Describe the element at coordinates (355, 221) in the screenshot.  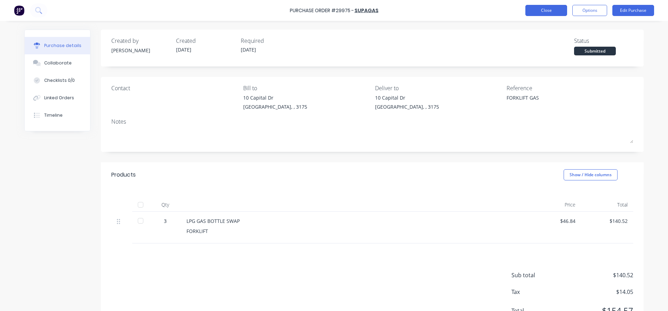
I see `div: LPG GAS BOTTLE SWAP` at that location.